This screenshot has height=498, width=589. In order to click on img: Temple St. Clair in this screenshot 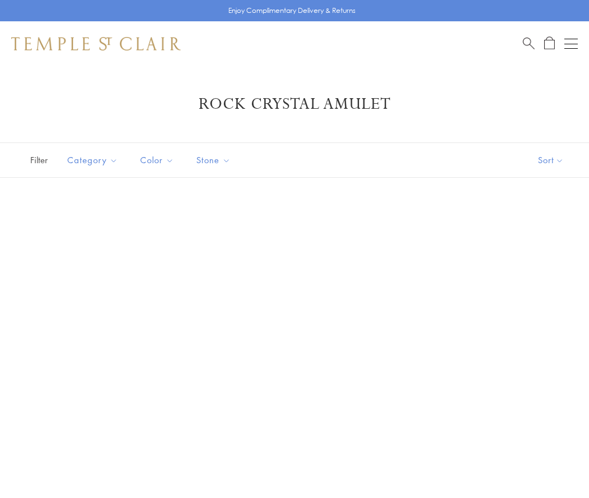, I will do `click(96, 44)`.